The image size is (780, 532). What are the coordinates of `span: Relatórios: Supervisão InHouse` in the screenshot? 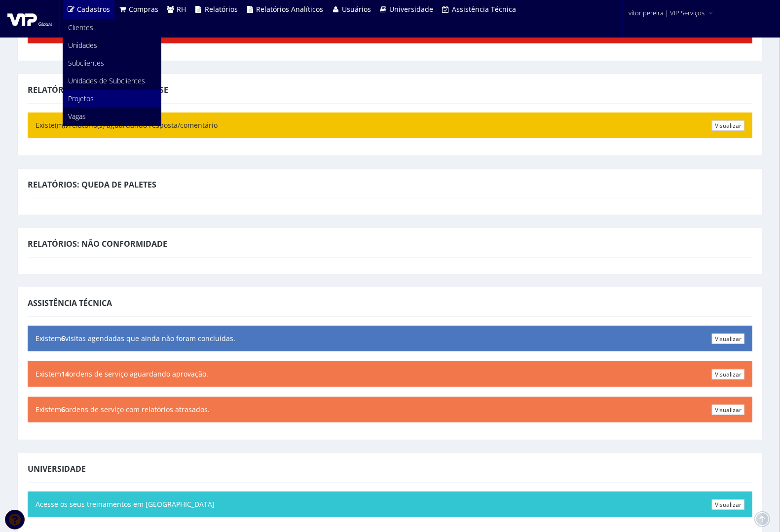 It's located at (98, 90).